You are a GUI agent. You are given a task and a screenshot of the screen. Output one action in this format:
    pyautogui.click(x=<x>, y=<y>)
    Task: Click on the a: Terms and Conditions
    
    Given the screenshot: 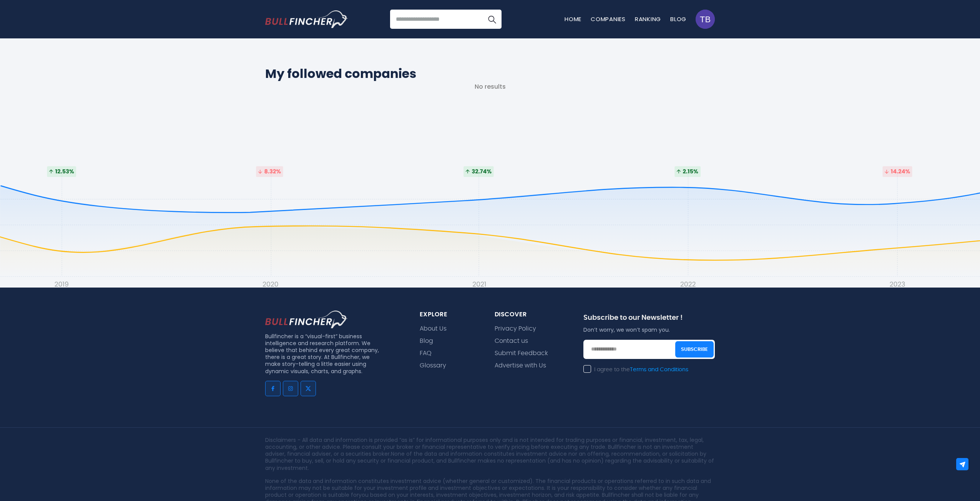 What is the action you would take?
    pyautogui.click(x=659, y=370)
    